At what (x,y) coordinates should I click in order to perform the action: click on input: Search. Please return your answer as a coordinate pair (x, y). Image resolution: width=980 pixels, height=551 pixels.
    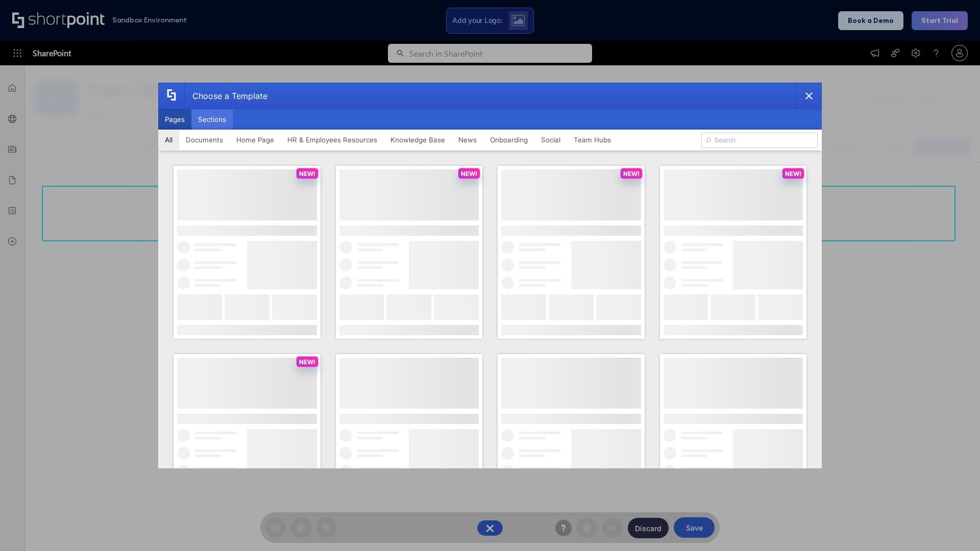
    Looking at the image, I should click on (760, 141).